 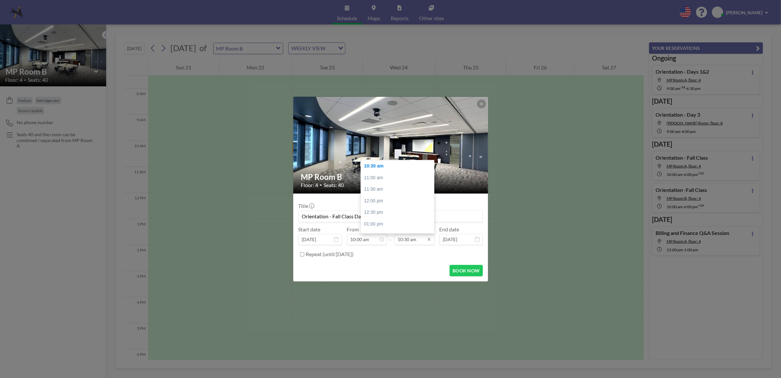 What do you see at coordinates (353, 230) in the screenshot?
I see `label: From` at bounding box center [353, 230].